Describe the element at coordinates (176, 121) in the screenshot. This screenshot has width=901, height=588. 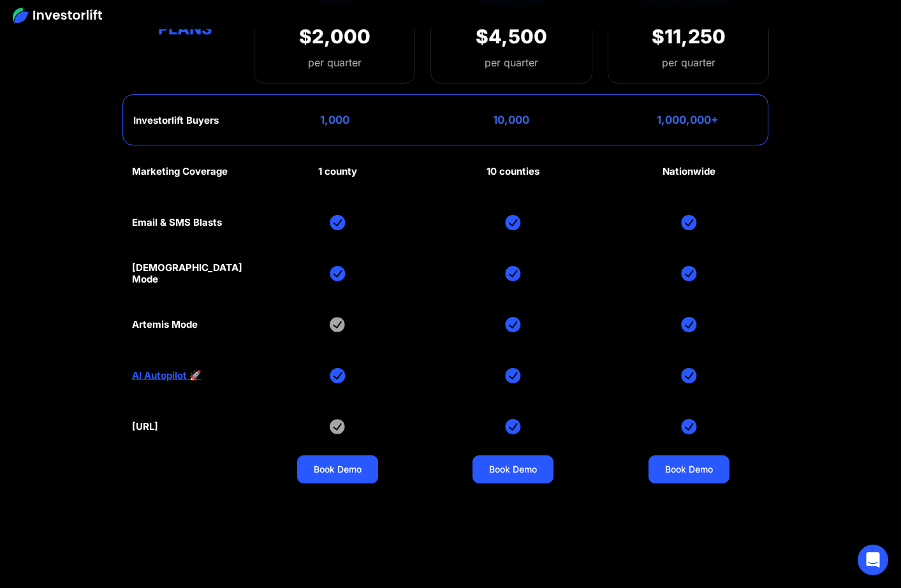
I see `div: Investorlift Buyers` at that location.